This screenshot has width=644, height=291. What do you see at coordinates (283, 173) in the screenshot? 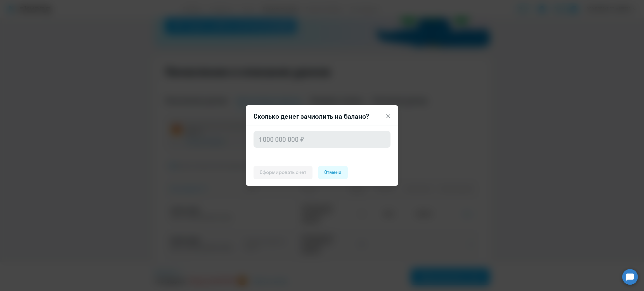
I see `button: Сформировать счет` at bounding box center [283, 173].